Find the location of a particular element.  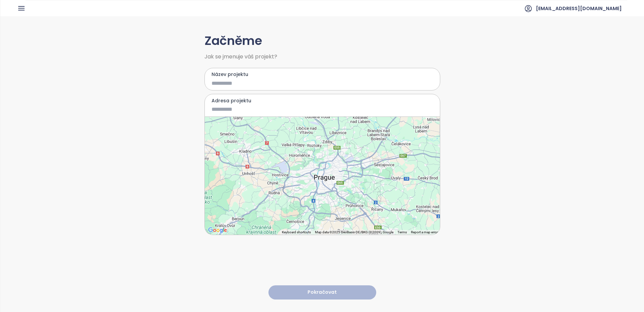

img: Google is located at coordinates (217, 230).